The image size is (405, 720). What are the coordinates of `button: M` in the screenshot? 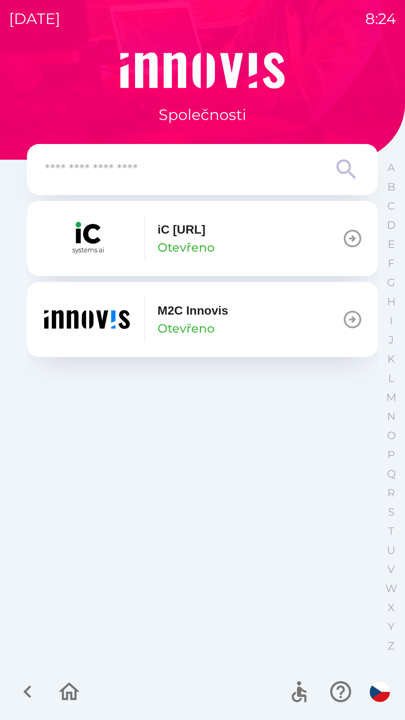 It's located at (391, 397).